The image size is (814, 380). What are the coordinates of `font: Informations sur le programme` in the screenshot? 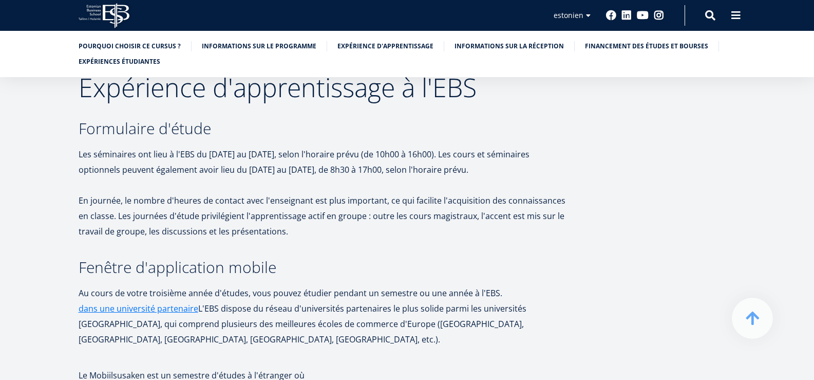 It's located at (259, 46).